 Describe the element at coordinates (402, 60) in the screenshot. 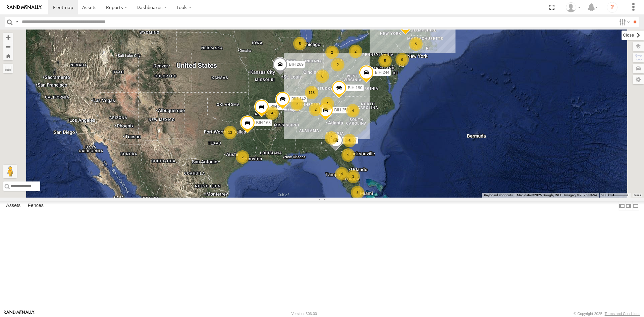

I see `div: 9` at that location.